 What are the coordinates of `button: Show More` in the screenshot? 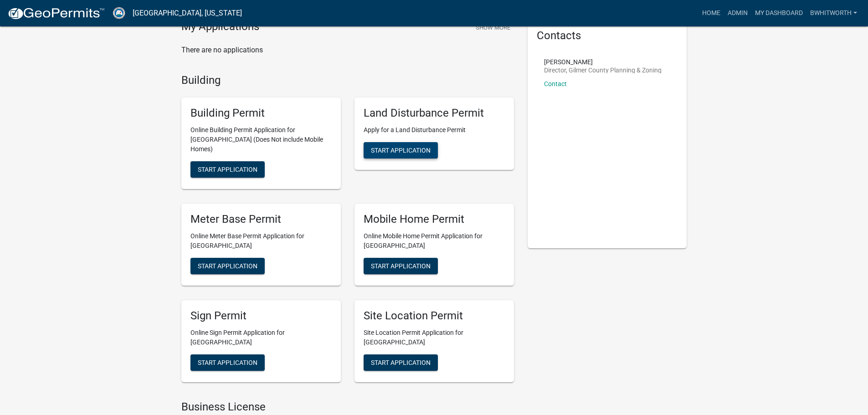 It's located at (493, 28).